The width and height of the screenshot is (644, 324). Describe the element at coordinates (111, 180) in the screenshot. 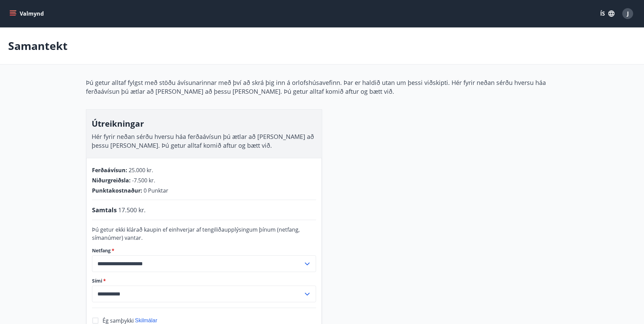

I see `span: Niðurgreiðsla :` at that location.